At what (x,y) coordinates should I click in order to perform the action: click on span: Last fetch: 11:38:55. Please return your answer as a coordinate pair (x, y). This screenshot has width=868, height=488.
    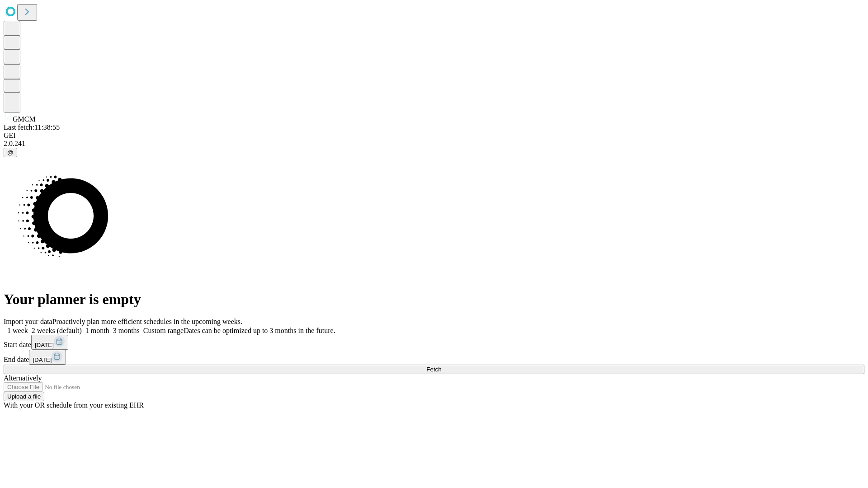
    Looking at the image, I should click on (32, 127).